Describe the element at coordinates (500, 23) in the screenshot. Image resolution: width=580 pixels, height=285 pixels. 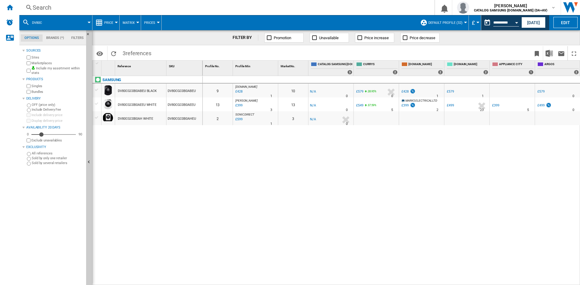
I see `div: This report is based on a date in the past.` at that location.